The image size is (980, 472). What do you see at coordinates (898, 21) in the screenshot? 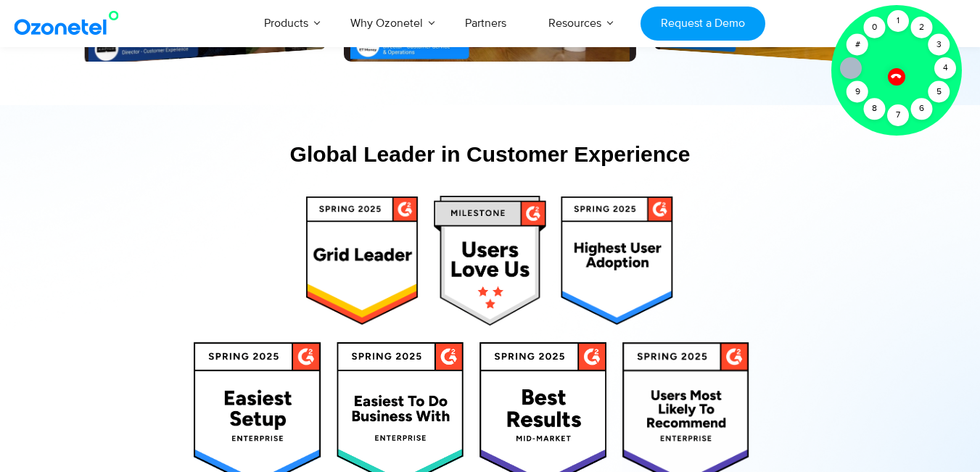
I see `div: 1` at bounding box center [898, 21].